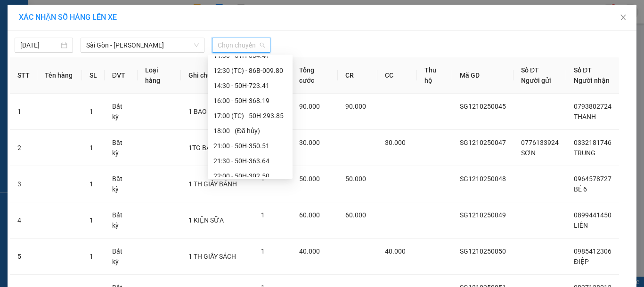 This screenshot has width=644, height=287. Describe the element at coordinates (585, 117) in the screenshot. I see `span: THANH` at that location.